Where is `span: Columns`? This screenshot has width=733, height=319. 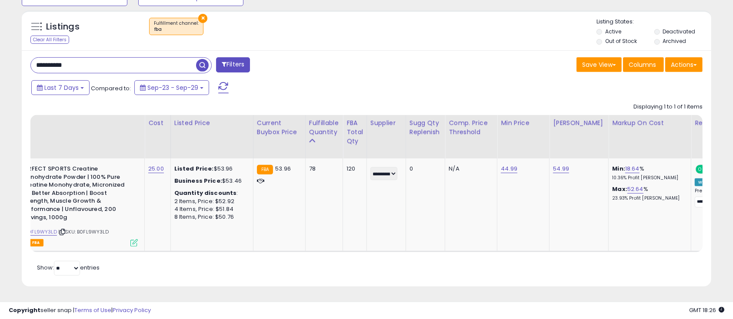
span: Columns is located at coordinates (642, 65).